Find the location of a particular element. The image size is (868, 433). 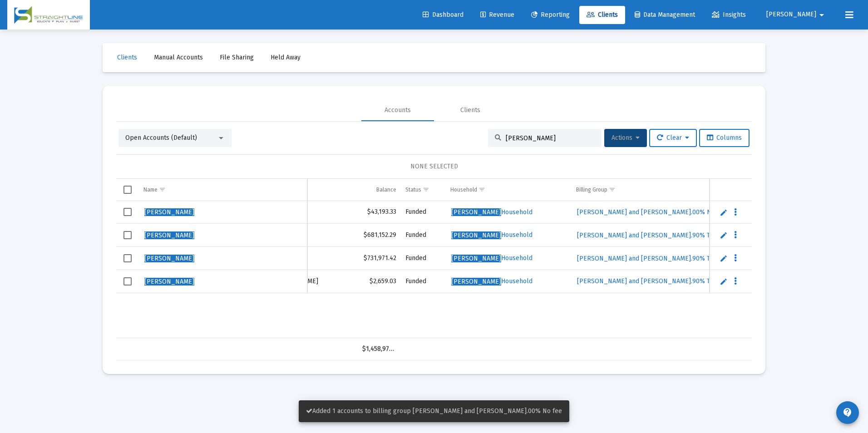

span: File Sharing is located at coordinates (237, 57).